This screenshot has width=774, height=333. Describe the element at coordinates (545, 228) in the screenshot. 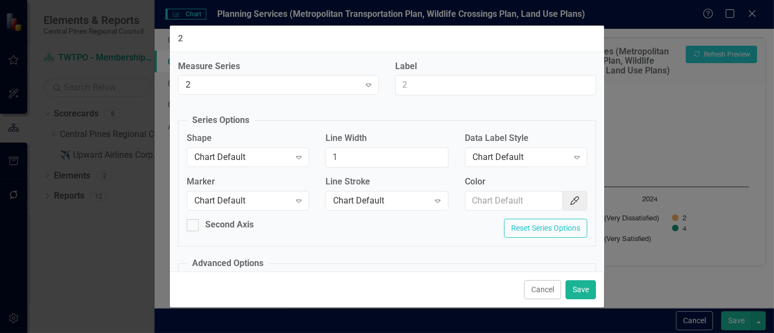

I see `button: Reset Series Options` at that location.